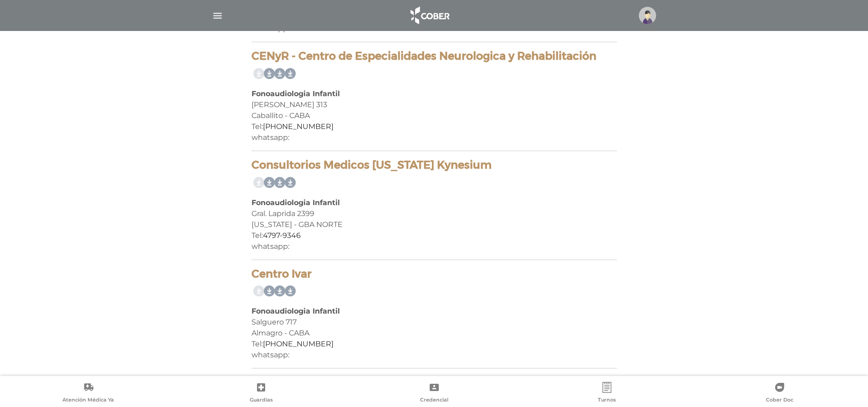  What do you see at coordinates (281, 235) in the screenshot?
I see `a: 4797-9346` at bounding box center [281, 235].